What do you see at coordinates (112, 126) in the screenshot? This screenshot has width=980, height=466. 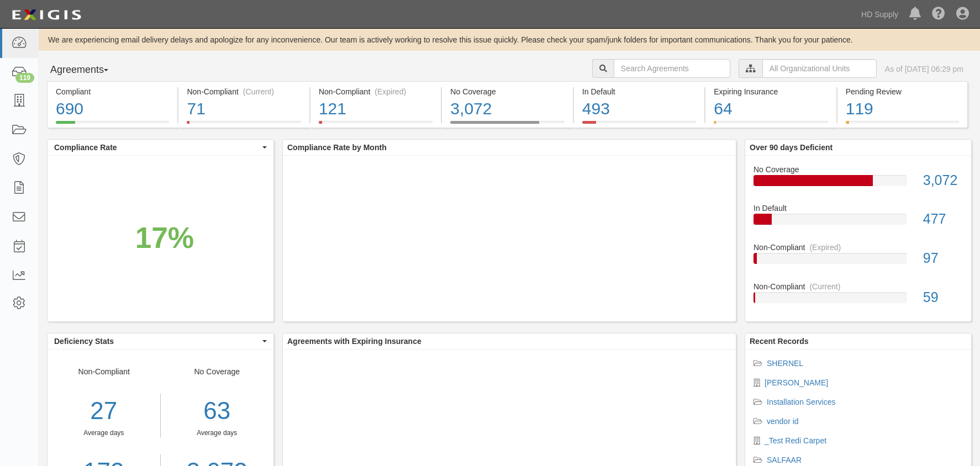 I see `a: Compliant690` at bounding box center [112, 126].